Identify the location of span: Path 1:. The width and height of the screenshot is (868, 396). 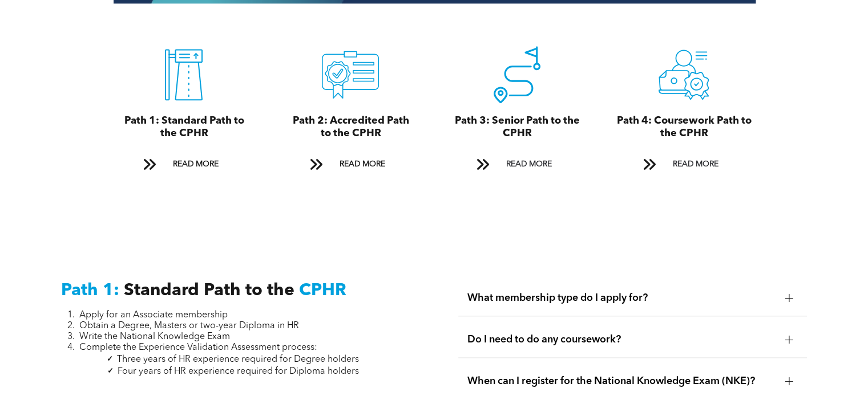
(90, 291).